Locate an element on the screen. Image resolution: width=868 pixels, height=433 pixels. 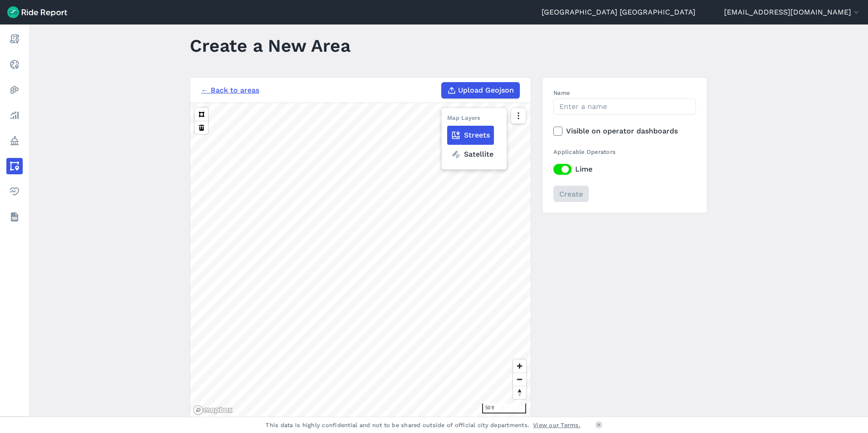
label: Satellite is located at coordinates (472, 155).